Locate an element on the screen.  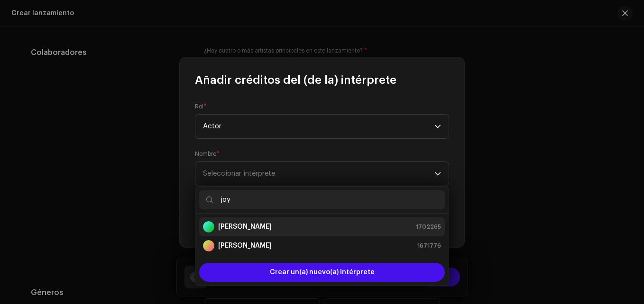
li: Juan Garcia La Joya Chinamera is located at coordinates (322, 246).